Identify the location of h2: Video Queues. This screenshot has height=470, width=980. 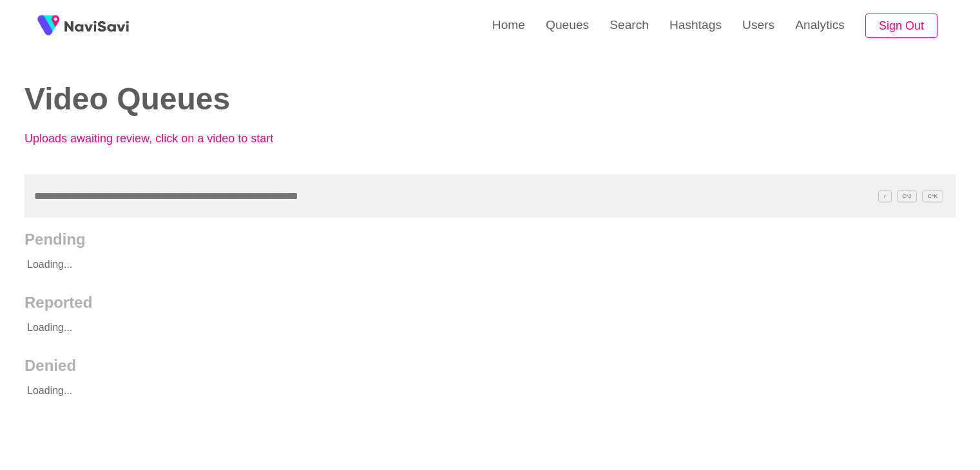
(247, 99).